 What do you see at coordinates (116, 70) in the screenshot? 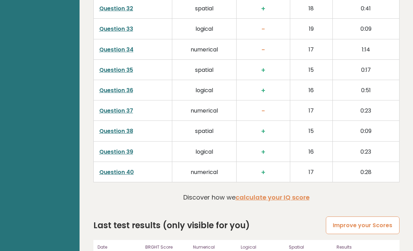
I see `a: Question 35` at bounding box center [116, 70].